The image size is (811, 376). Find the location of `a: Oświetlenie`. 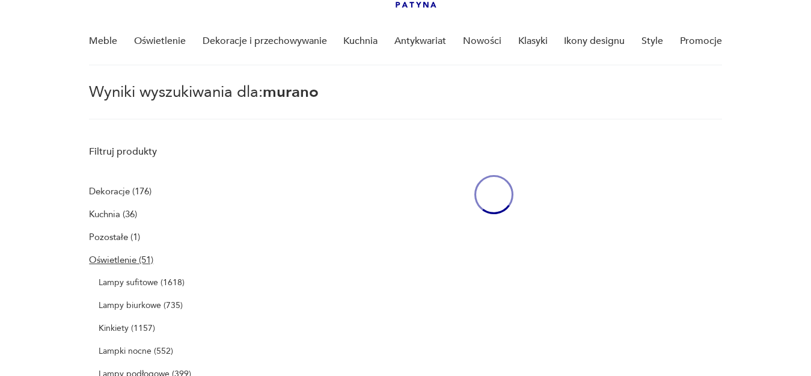

a: Oświetlenie is located at coordinates (160, 41).